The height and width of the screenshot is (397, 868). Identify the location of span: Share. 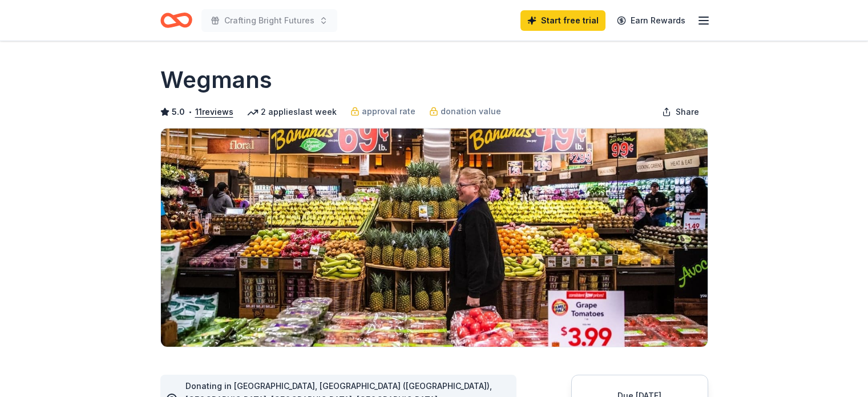
(687, 112).